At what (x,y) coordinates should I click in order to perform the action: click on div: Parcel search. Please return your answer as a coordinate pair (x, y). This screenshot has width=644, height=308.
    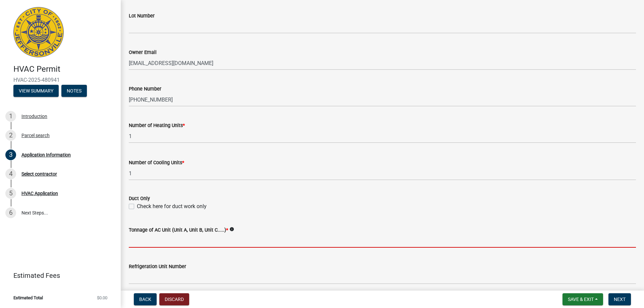
    Looking at the image, I should click on (36, 135).